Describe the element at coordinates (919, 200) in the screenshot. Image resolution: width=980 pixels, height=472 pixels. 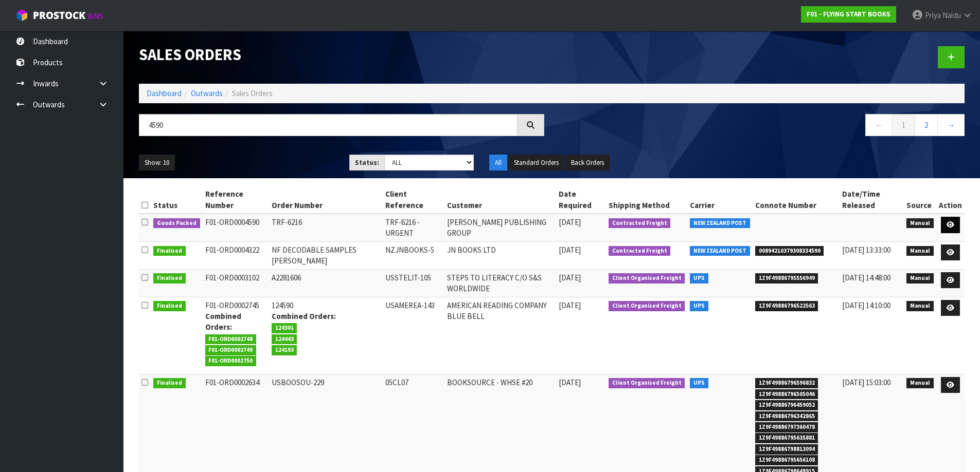
I see `th: Source` at that location.